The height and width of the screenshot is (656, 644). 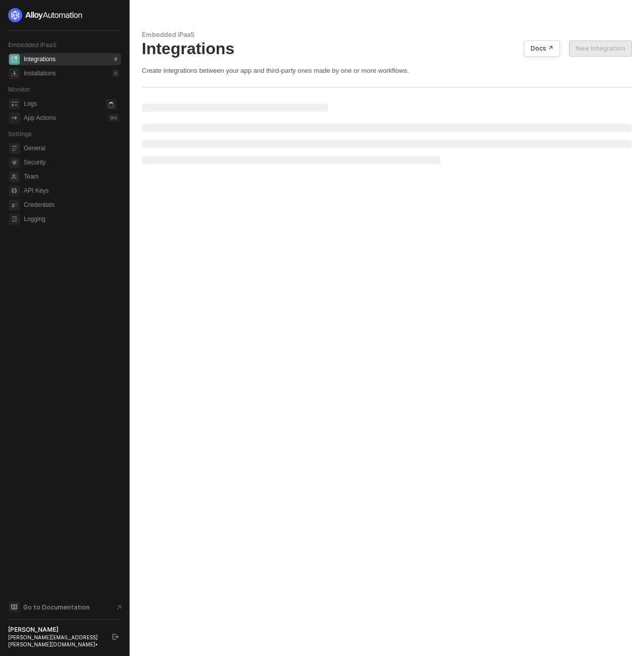 I want to click on span: document-arrow, so click(x=119, y=607).